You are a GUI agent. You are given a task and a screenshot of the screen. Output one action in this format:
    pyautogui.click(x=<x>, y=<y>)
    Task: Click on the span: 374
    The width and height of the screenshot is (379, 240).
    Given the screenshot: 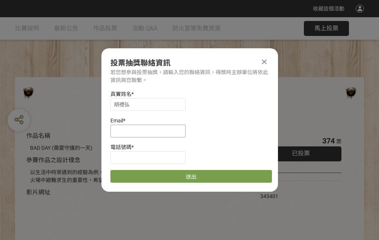 What is the action you would take?
    pyautogui.click(x=328, y=141)
    